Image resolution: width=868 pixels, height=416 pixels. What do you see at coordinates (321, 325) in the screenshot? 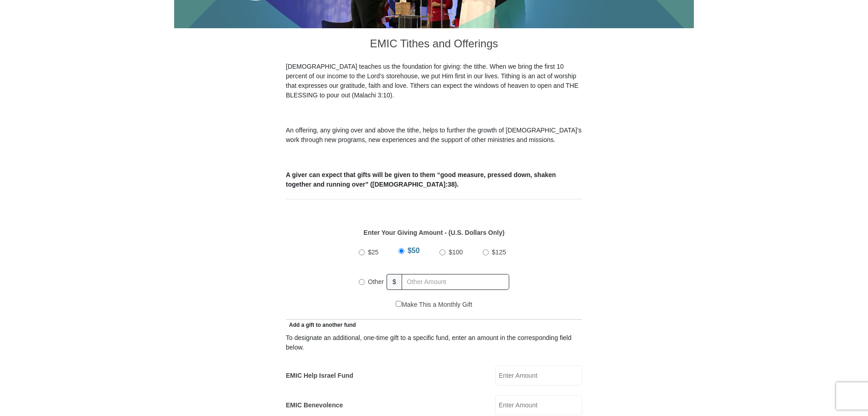
I see `span: Add a gift to another fund` at bounding box center [321, 325].